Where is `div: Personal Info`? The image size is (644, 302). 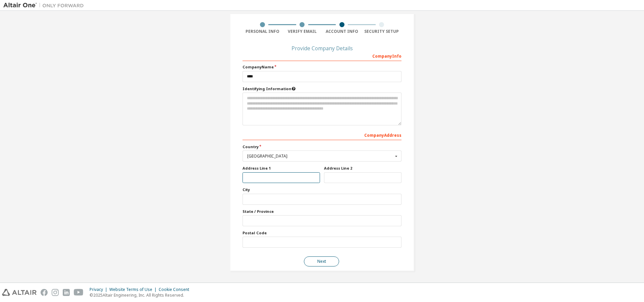
div: Personal Info is located at coordinates (263, 32).